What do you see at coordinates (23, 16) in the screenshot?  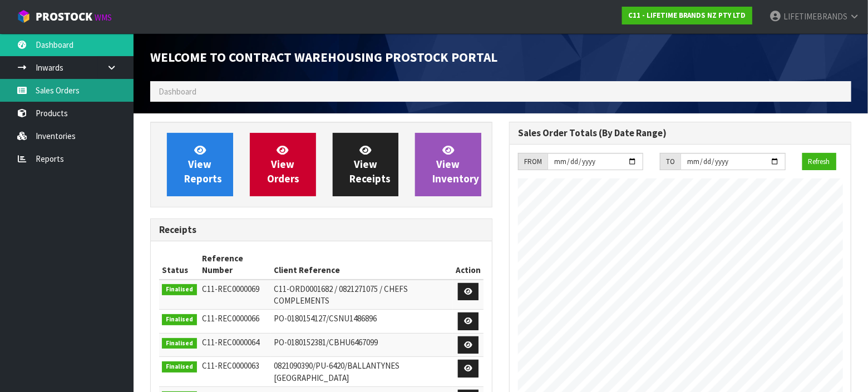 I see `img: cube-alt.png` at bounding box center [23, 16].